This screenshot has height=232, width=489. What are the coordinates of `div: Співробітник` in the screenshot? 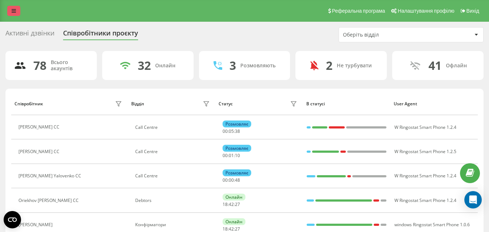 It's located at (29, 104).